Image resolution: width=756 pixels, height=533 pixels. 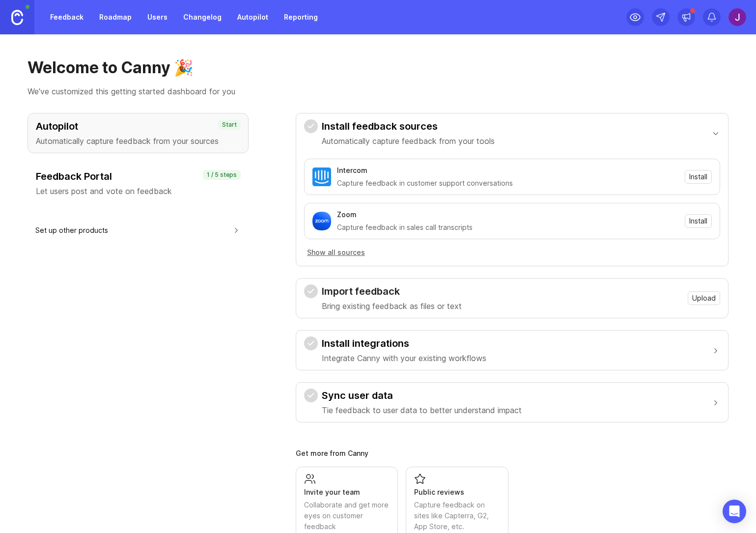 What do you see at coordinates (508, 227) in the screenshot?
I see `div: Capture feedback in sales call transcripts` at bounding box center [508, 227].